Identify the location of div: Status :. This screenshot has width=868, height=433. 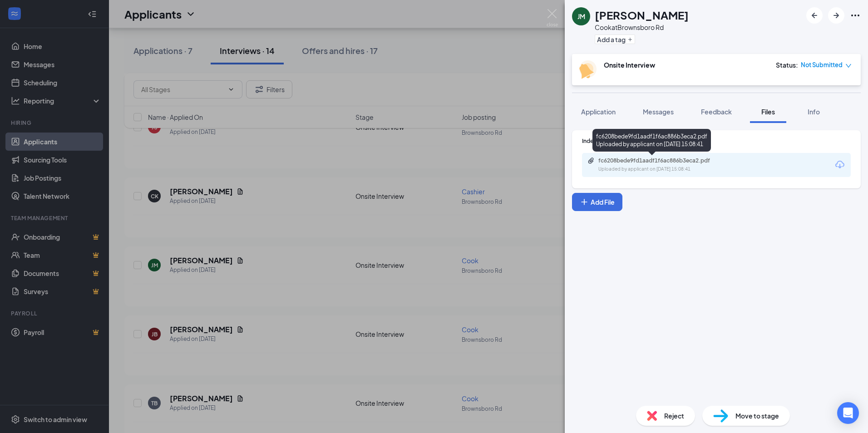
(787, 65).